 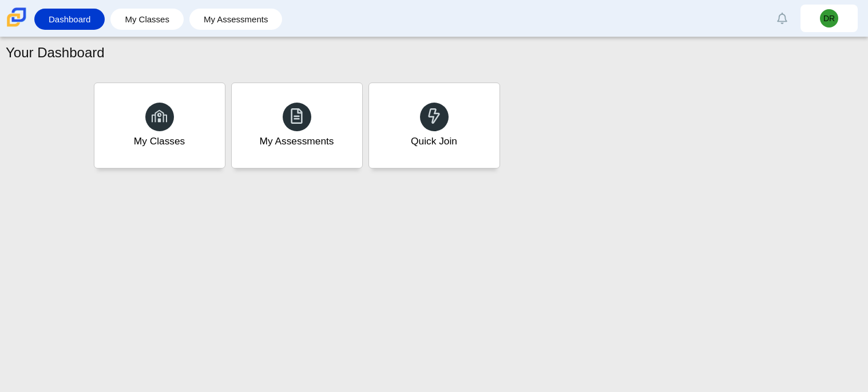 I want to click on div: My Classes, so click(x=159, y=141).